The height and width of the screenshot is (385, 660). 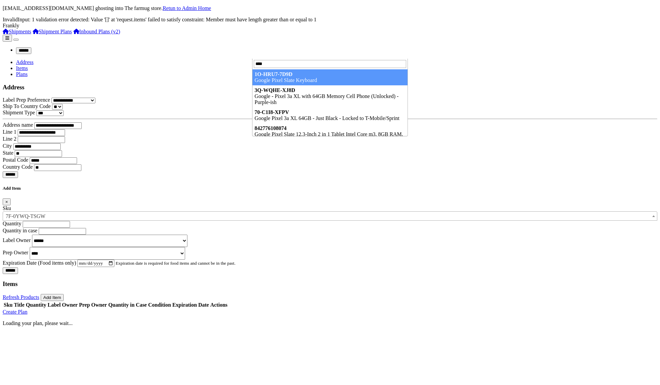 What do you see at coordinates (39, 263) in the screenshot?
I see `label: Expiration Date (Food items only)` at bounding box center [39, 263].